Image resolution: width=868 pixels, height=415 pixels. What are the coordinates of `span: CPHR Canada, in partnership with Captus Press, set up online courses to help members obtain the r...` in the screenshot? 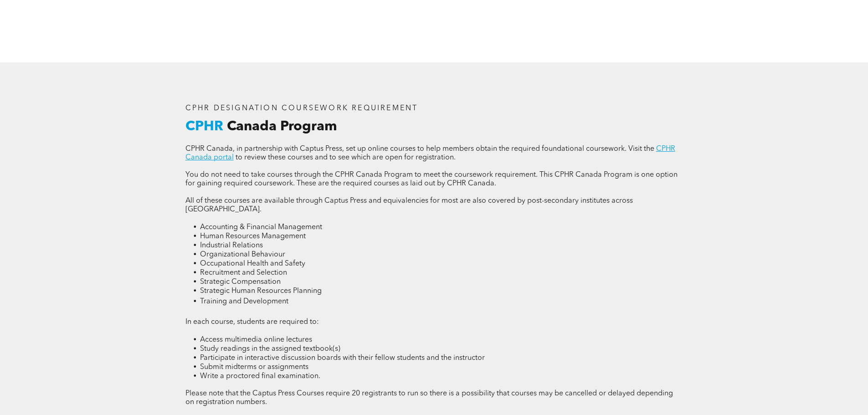 It's located at (420, 149).